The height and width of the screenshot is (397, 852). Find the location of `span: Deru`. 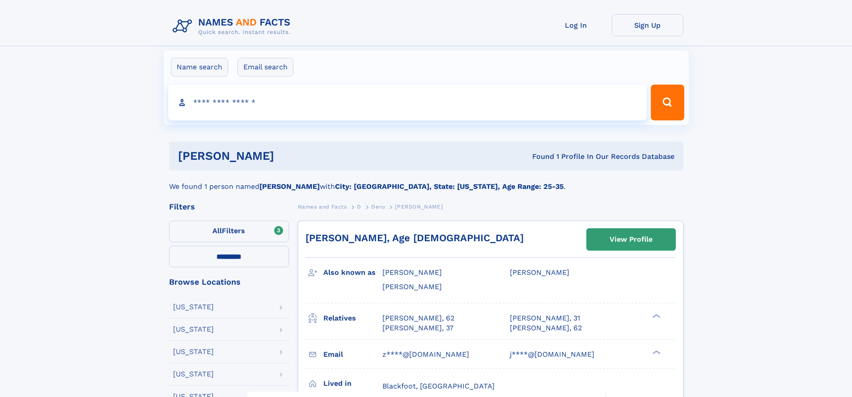

span: Deru is located at coordinates (378, 207).